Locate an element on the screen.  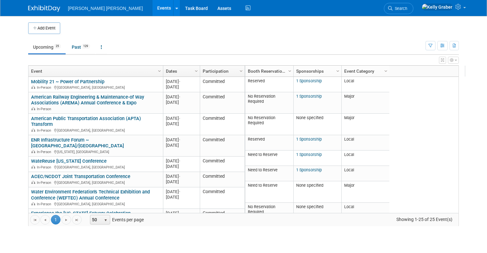
a: Sponsorships is located at coordinates (317, 71).